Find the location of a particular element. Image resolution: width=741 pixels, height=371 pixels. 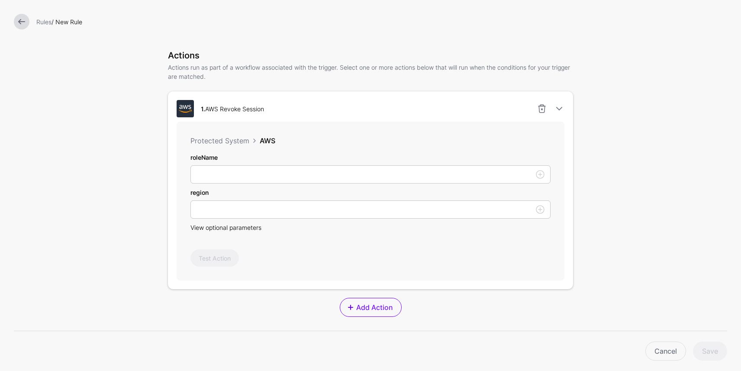

strong: 1. is located at coordinates (203, 109).